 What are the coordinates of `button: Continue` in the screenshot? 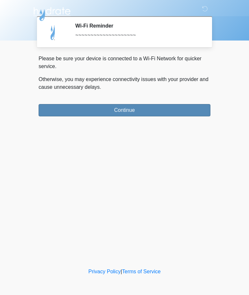 It's located at (124, 110).